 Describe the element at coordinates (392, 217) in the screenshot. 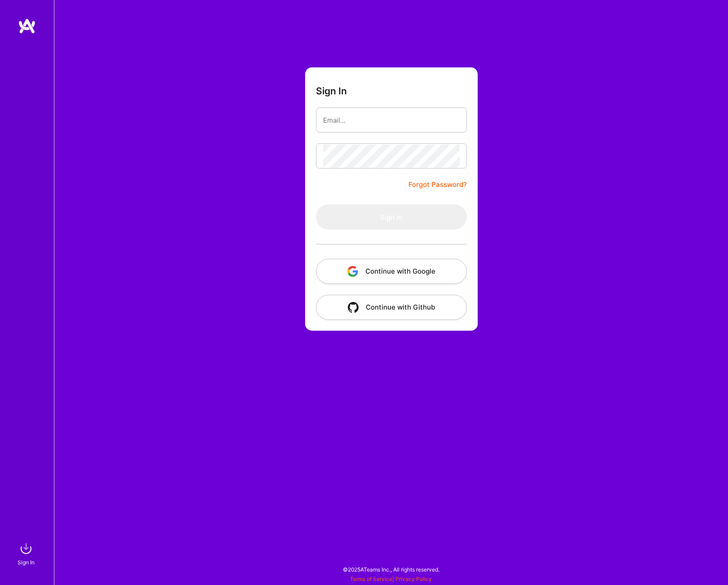

I see `button: Sign In` at that location.